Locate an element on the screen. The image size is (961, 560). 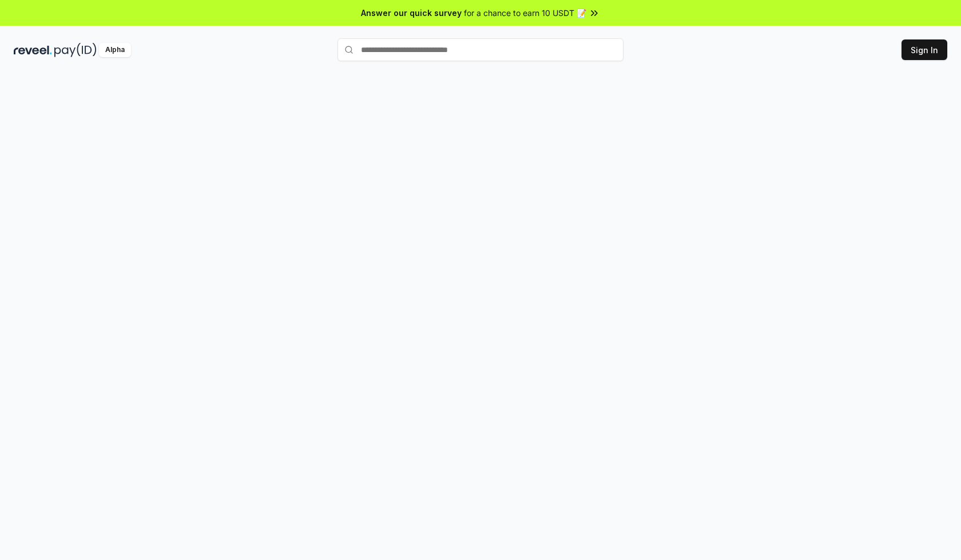
button: Sign In is located at coordinates (924, 49).